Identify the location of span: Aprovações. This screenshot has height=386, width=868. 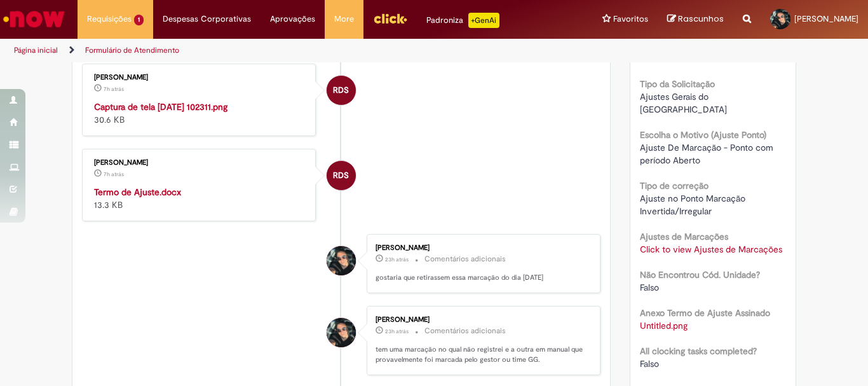
(293, 19).